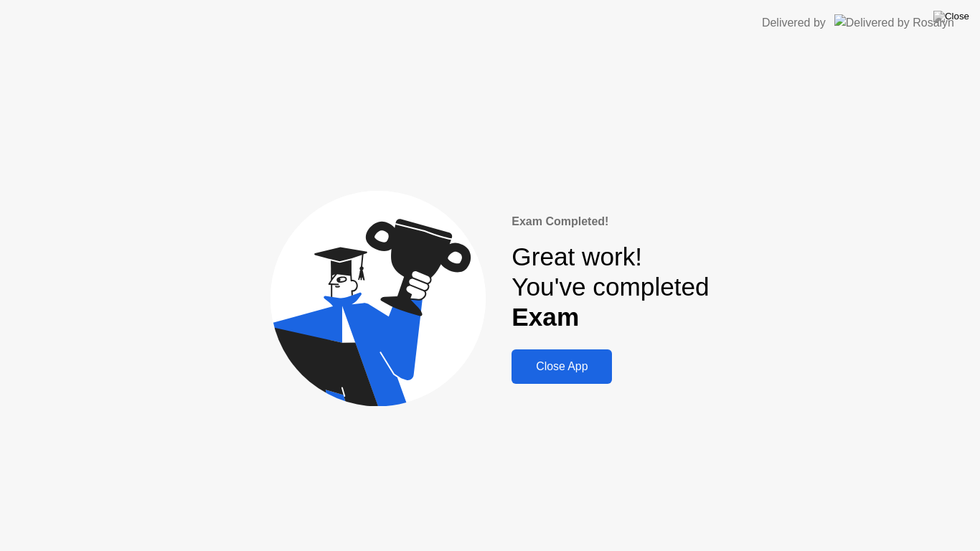  I want to click on div: Close App, so click(562, 366).